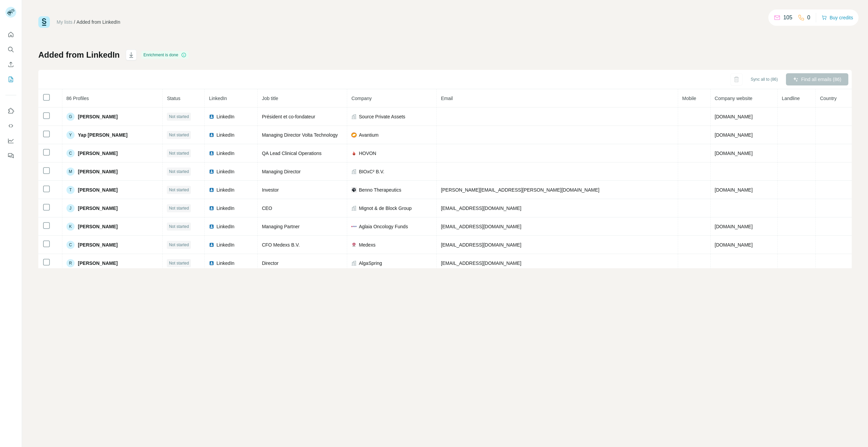  I want to click on h1: Added from LinkedIn, so click(79, 55).